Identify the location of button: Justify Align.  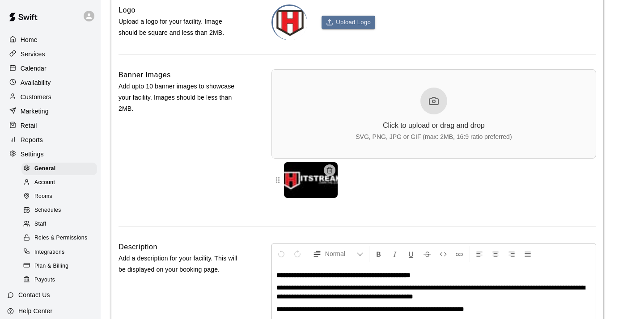
(527, 254).